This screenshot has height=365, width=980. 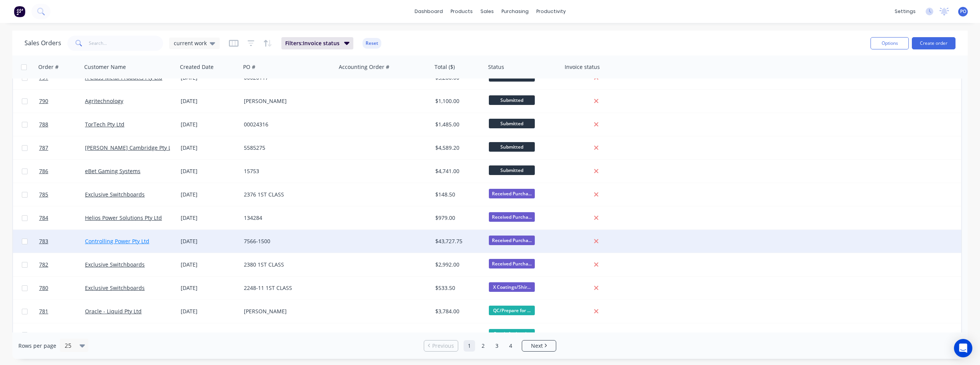 I want to click on span: 782, so click(x=44, y=264).